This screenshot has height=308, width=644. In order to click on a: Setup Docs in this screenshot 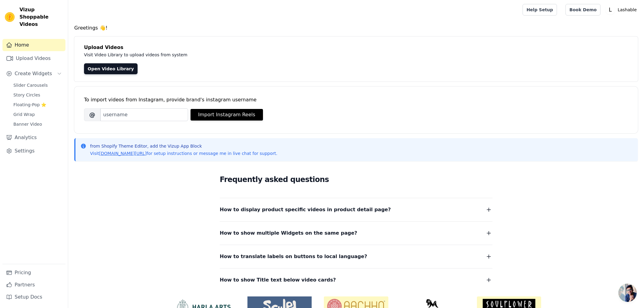, I will do `click(34, 297)`.